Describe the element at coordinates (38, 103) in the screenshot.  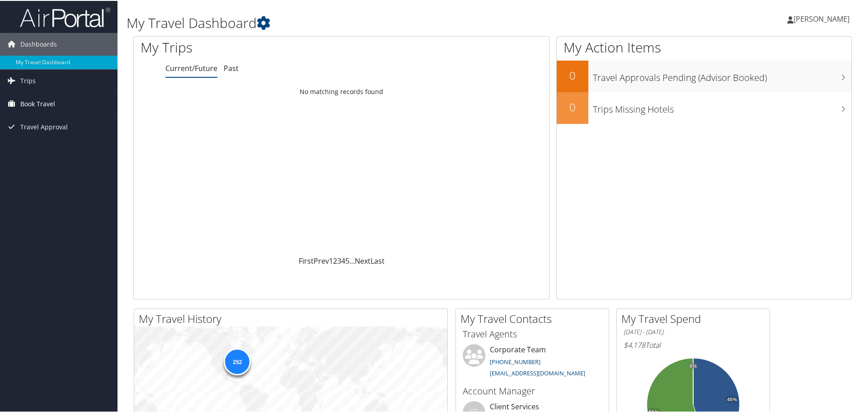
I see `span: Book Travel` at that location.